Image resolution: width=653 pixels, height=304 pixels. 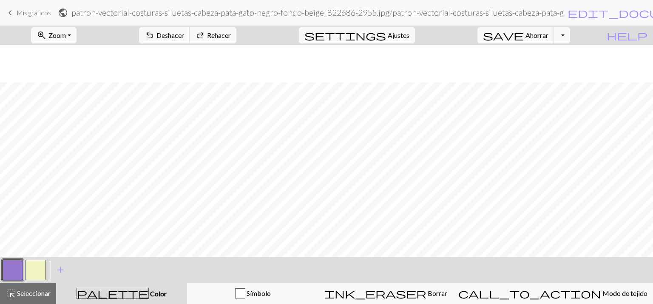 I want to click on font: Deshacer, so click(x=170, y=35).